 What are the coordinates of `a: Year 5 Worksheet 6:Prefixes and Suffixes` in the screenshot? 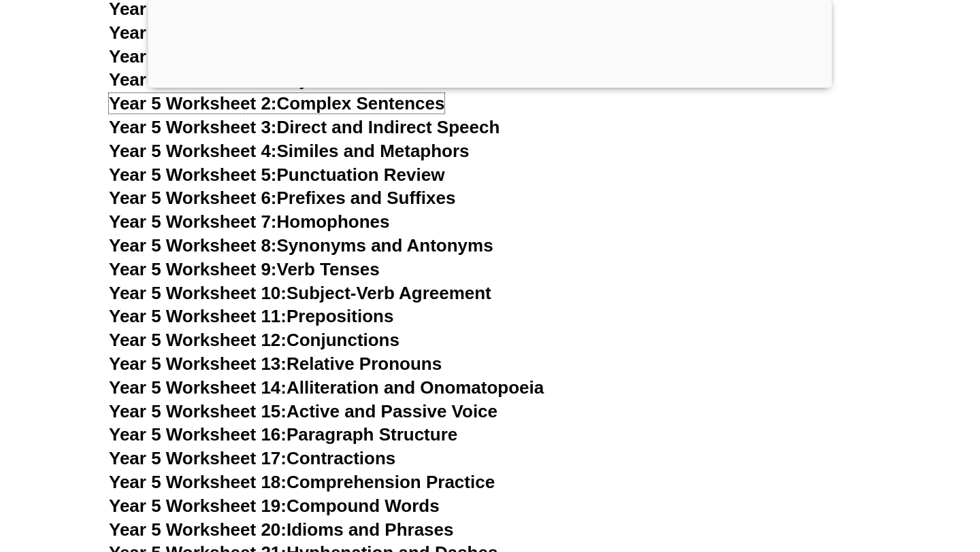 It's located at (282, 198).